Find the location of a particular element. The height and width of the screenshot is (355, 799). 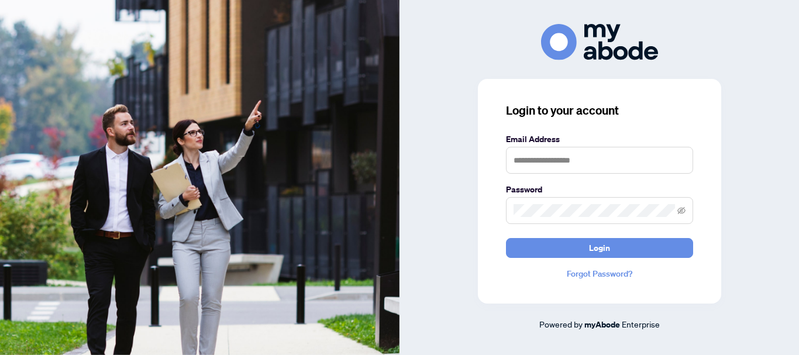

span: Login is located at coordinates (599, 248).